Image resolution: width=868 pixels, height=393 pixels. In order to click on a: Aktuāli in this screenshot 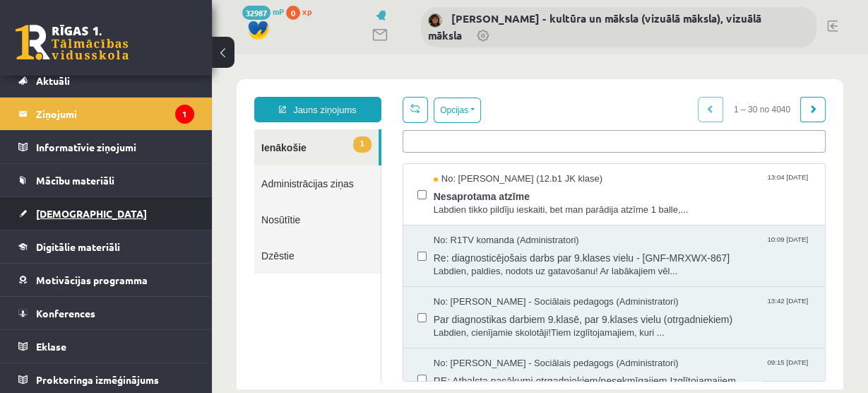, I will do `click(106, 80)`.